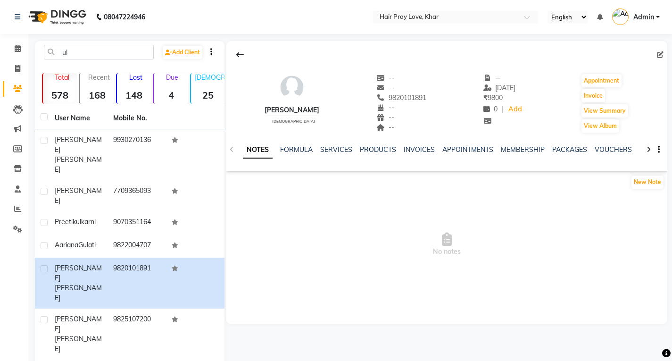 This screenshot has width=672, height=361. I want to click on td: 9822004707, so click(137, 246).